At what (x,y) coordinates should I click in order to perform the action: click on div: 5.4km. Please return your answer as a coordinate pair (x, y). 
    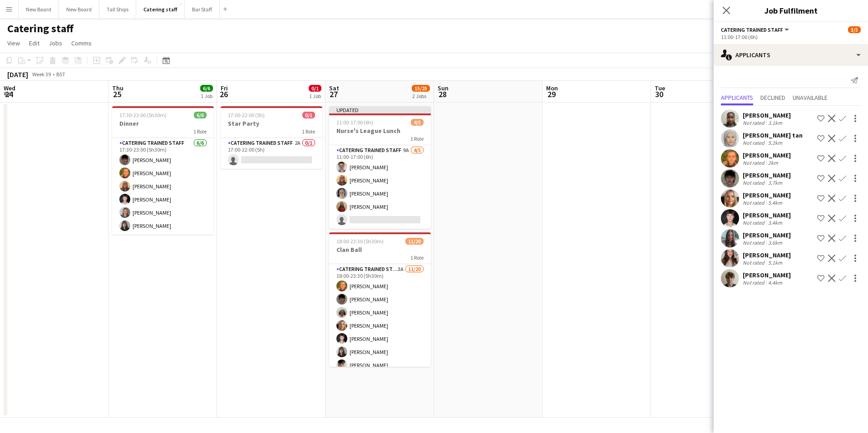
    Looking at the image, I should click on (775, 202).